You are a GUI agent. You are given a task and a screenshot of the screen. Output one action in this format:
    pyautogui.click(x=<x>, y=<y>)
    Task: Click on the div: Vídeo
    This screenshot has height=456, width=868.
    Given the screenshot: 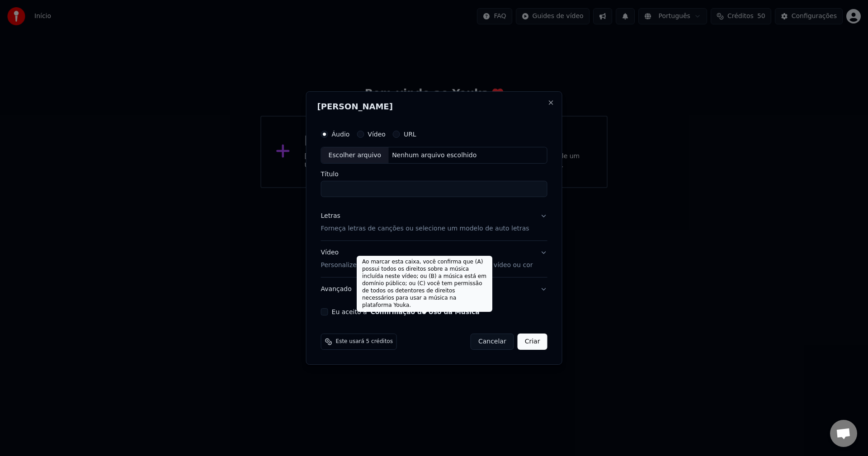 What is the action you would take?
    pyautogui.click(x=426, y=259)
    